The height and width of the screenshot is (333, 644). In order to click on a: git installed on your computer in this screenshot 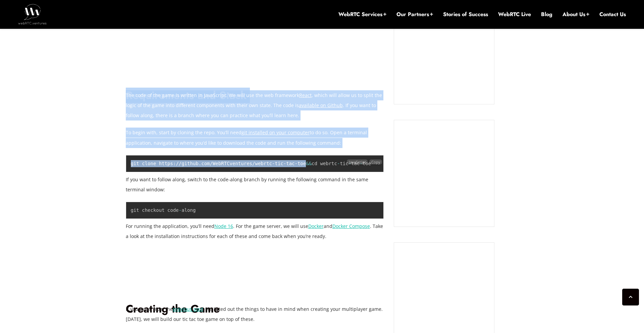, I will do `click(275, 132)`.